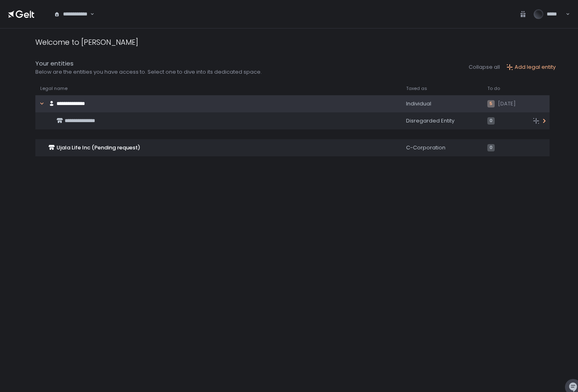 Image resolution: width=578 pixels, height=392 pixels. Describe the element at coordinates (149, 72) in the screenshot. I see `div: Below are the entities you have access to. Select one to dive into its dedicated space.` at that location.